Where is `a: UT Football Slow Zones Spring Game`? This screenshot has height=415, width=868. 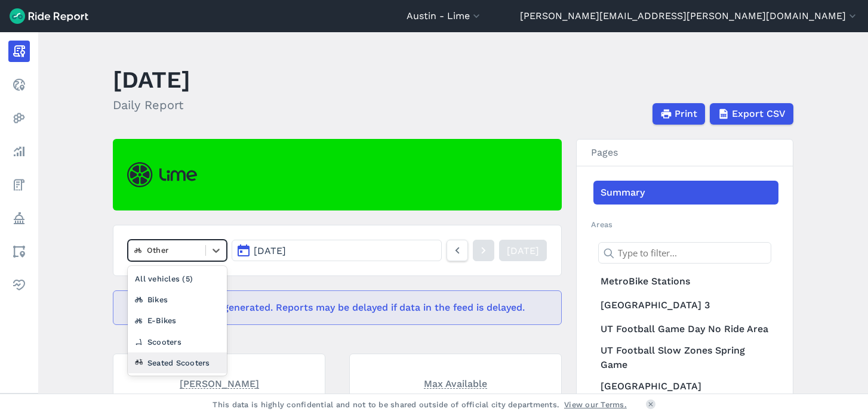 a: UT Football Slow Zones Spring Game is located at coordinates (686, 357).